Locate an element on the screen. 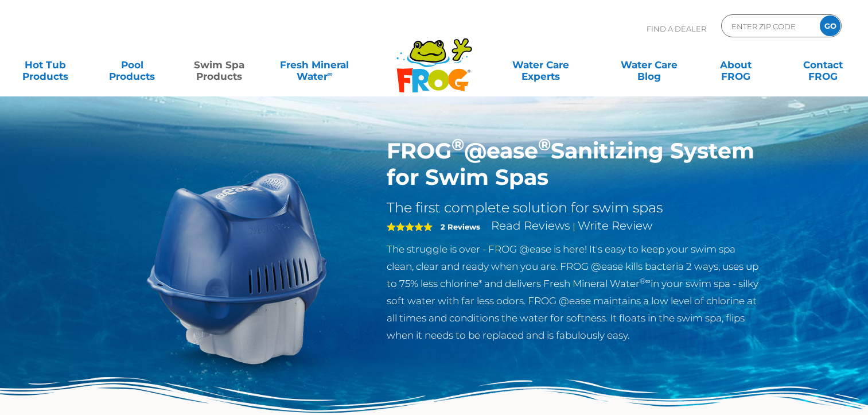 The width and height of the screenshot is (868, 415). a: Fresh MineralWater∞ is located at coordinates (314, 65).